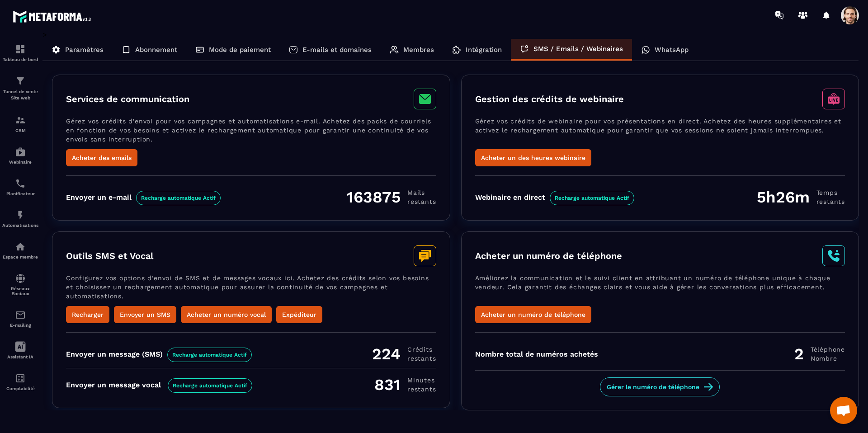 This screenshot has width=868, height=433. What do you see at coordinates (661, 290) in the screenshot?
I see `p: Améliorez la communication et le suivi client en attribuant un numéro de téléphone unique à chaqu...` at bounding box center [661, 290].